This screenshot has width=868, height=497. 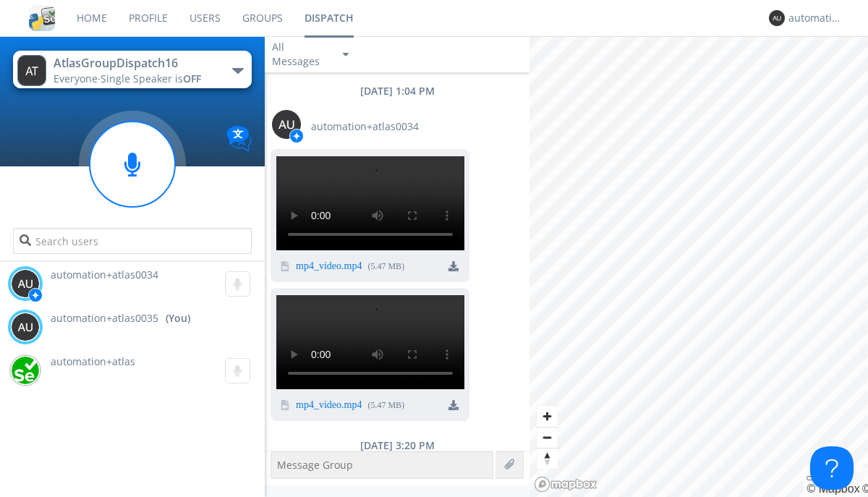 What do you see at coordinates (131, 69) in the screenshot?
I see `button: AtlasGroupDispatch16Everyone·Single Speaker isOFF` at bounding box center [131, 69].